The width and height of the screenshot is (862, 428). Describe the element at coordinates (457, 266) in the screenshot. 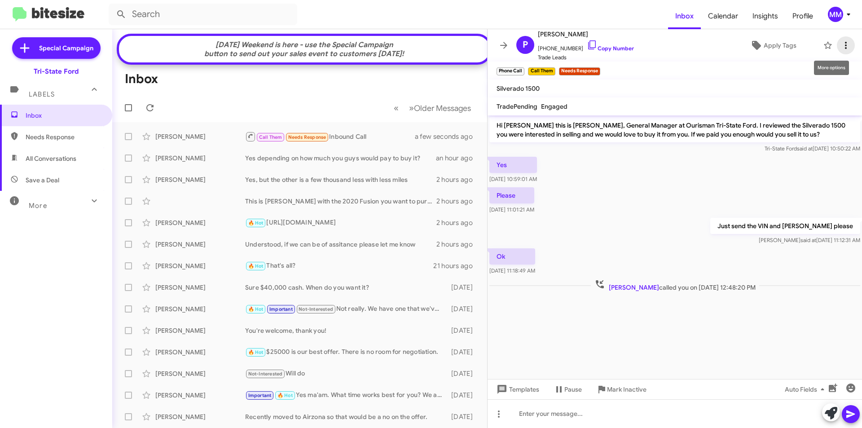

I see `div: 21 hours ago` at that location.